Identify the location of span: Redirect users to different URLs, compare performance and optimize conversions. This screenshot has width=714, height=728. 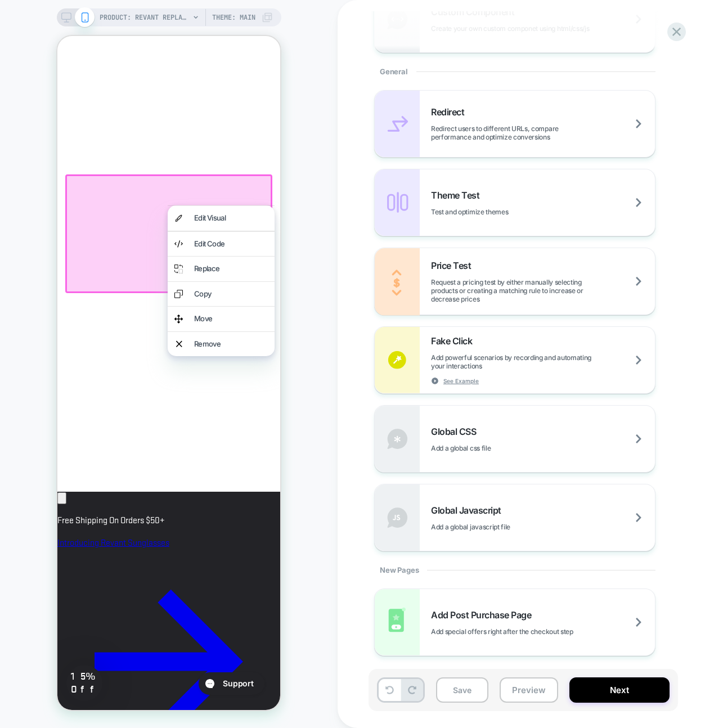
(542, 133).